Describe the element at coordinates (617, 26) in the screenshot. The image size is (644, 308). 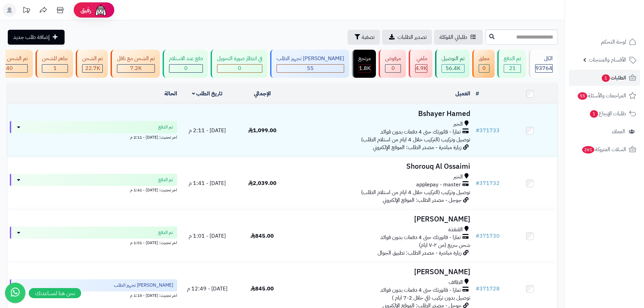
I see `img: logo-2.png` at that location.